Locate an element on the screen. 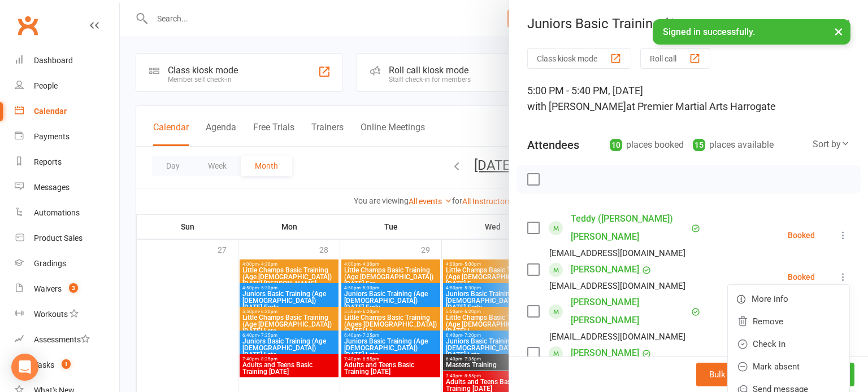  div: Calendar is located at coordinates (50, 111).